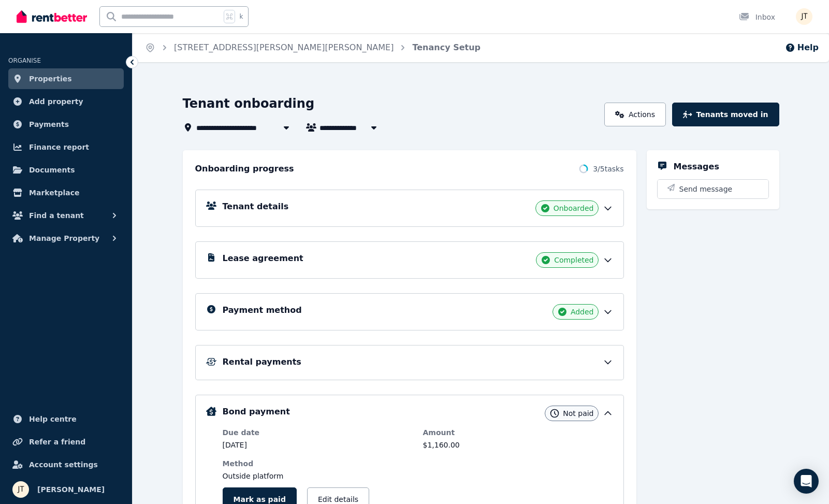 This screenshot has width=829, height=504. I want to click on a: Account settings, so click(66, 465).